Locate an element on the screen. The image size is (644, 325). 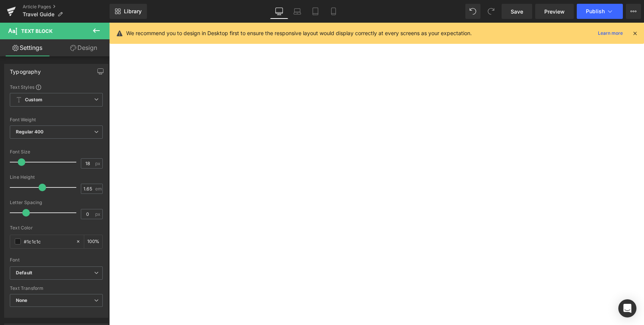
div: Font is located at coordinates (56, 260).